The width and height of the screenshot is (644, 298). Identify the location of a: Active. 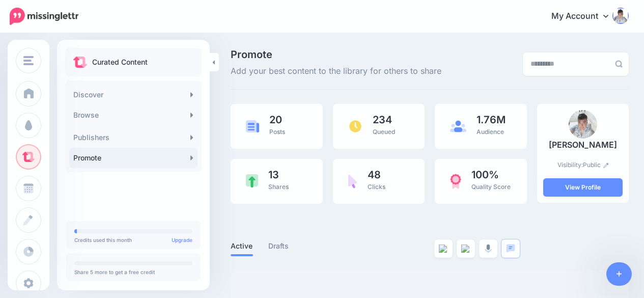
(242, 246).